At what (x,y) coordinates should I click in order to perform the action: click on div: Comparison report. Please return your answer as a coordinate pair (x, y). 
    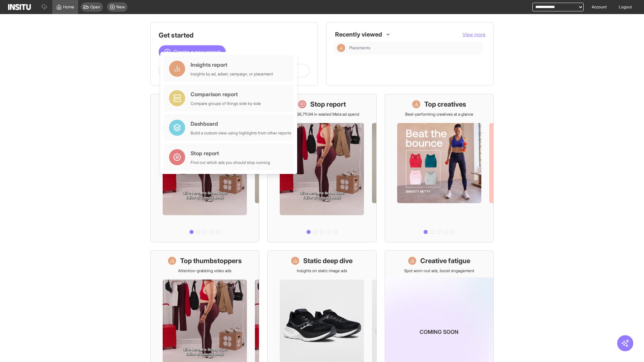
    Looking at the image, I should click on (226, 94).